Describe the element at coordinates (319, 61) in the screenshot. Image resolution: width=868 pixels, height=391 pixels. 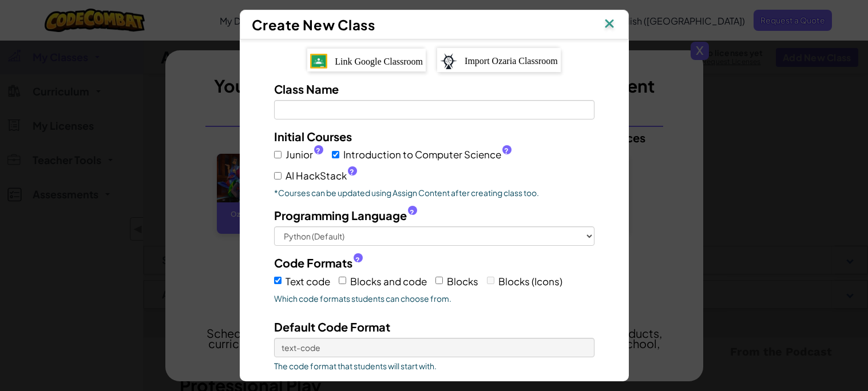
I see `img: IconGoogleClassroom.svg` at that location.